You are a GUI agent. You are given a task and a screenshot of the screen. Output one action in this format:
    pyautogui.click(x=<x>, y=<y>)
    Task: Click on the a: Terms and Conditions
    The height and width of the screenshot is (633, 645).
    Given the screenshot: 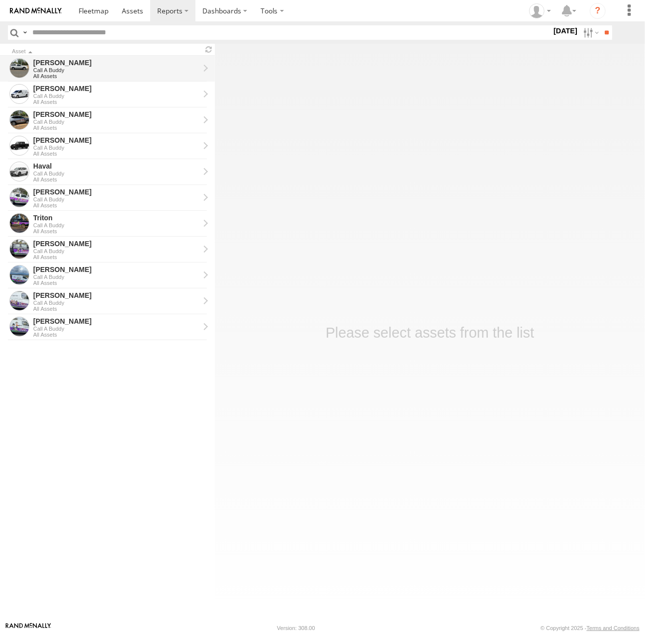 What is the action you would take?
    pyautogui.click(x=614, y=628)
    